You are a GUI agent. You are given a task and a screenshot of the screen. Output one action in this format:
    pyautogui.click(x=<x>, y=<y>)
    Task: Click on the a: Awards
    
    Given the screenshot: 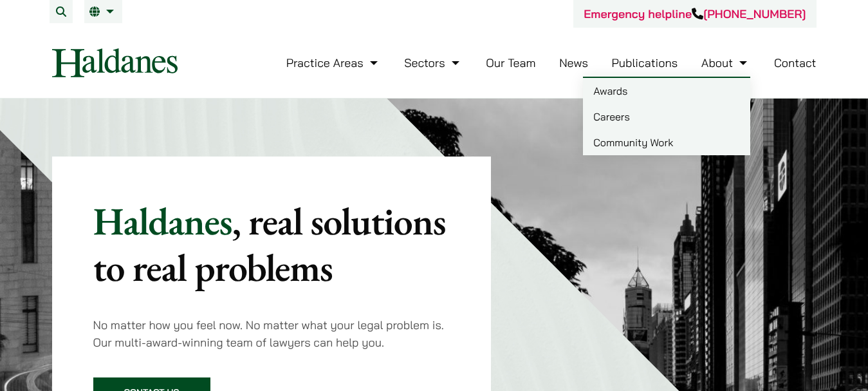 What is the action you would take?
    pyautogui.click(x=667, y=91)
    